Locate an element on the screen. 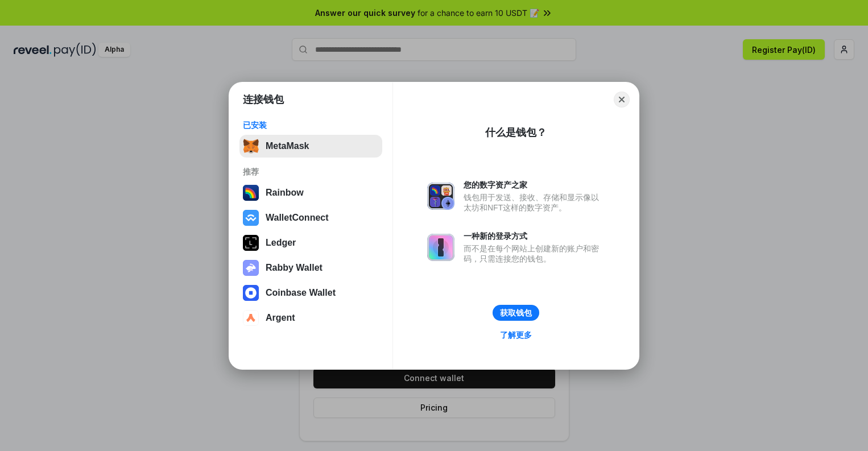  h1: 连接钱包 is located at coordinates (264, 99).